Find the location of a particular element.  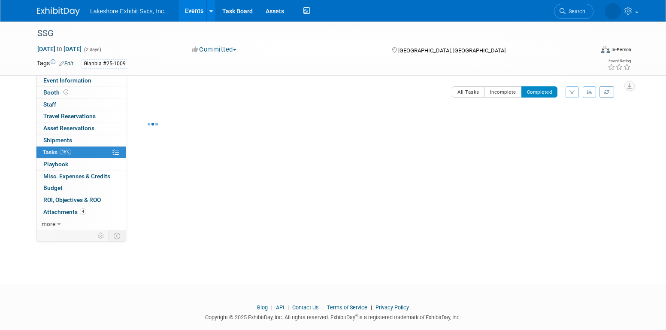

span: Lakeshore Exhibit Svcs, Inc. is located at coordinates (128, 11).